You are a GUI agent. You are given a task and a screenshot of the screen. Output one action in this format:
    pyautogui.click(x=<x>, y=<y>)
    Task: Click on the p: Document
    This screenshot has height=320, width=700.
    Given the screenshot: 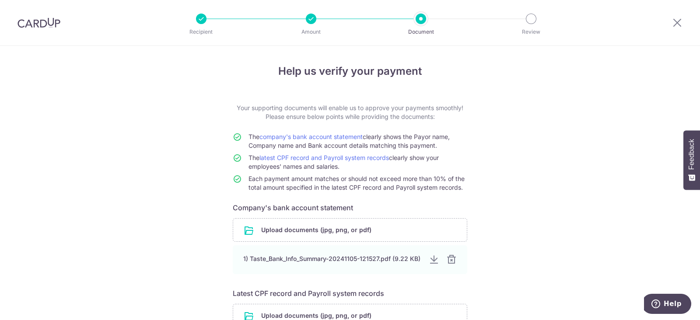 What is the action you would take?
    pyautogui.click(x=421, y=32)
    